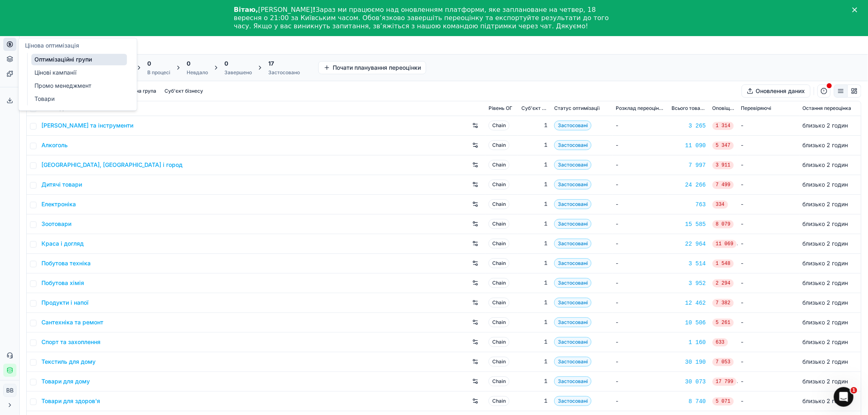 The height and width of the screenshot is (415, 868). I want to click on span: 7 499, so click(723, 185).